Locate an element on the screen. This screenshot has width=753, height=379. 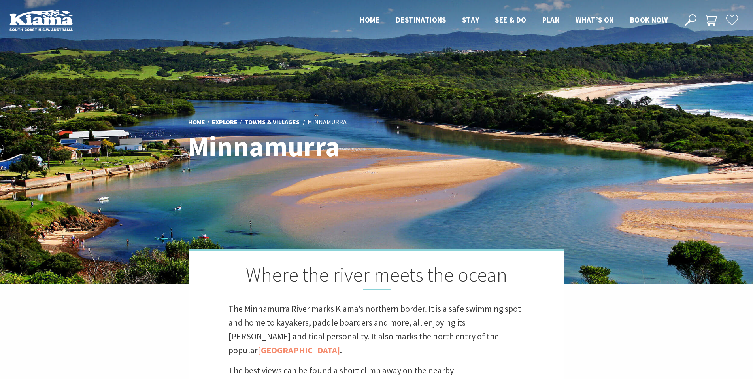
nav: Main Menu is located at coordinates (514, 20).